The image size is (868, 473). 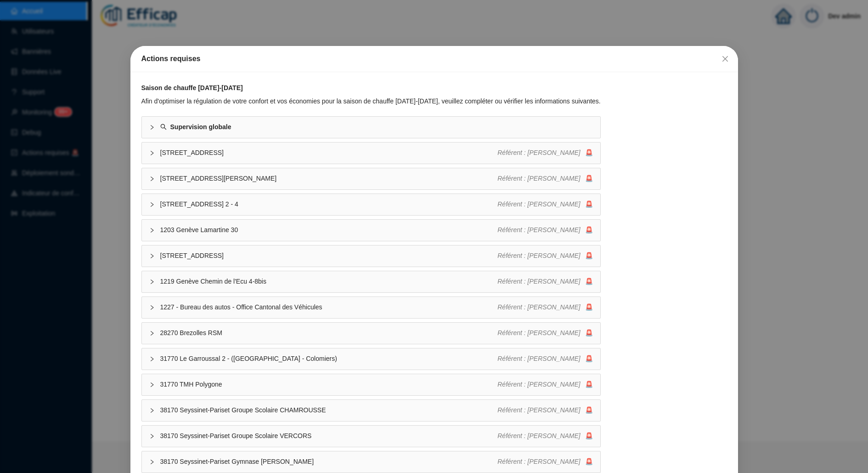 What do you see at coordinates (329, 333) in the screenshot?
I see `span: 28270 Brezolles RSM` at bounding box center [329, 333].